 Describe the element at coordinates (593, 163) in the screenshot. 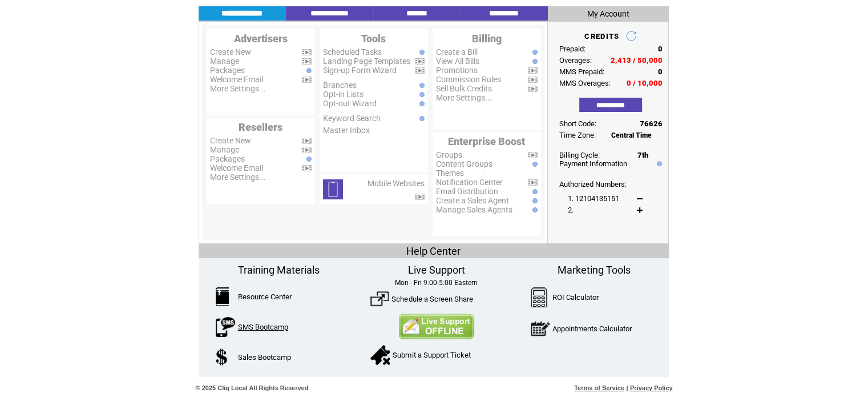

I see `a: Payment Information` at that location.